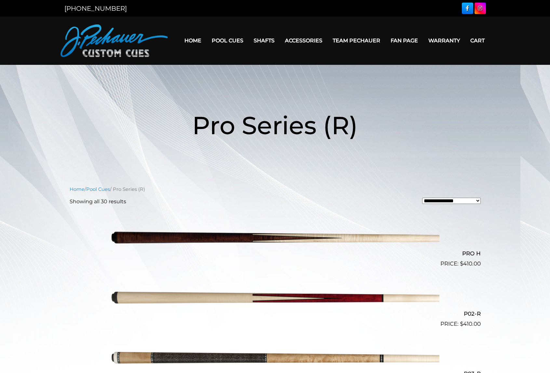 This screenshot has height=373, width=550. Describe the element at coordinates (275, 253) in the screenshot. I see `h2: PRO H` at that location.